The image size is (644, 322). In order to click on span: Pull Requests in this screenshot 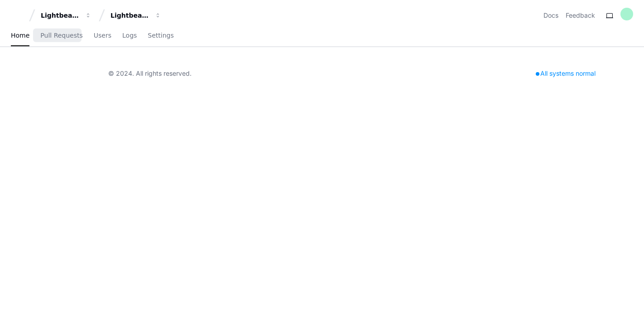, I will do `click(61, 35)`.